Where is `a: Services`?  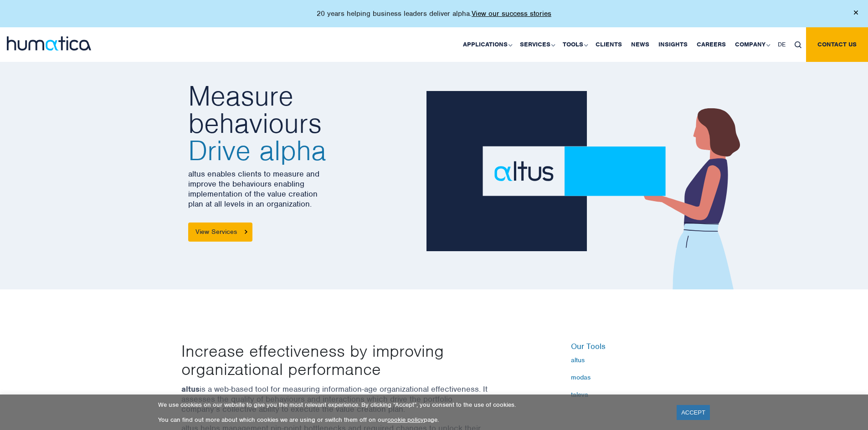
a: Services is located at coordinates (536, 45).